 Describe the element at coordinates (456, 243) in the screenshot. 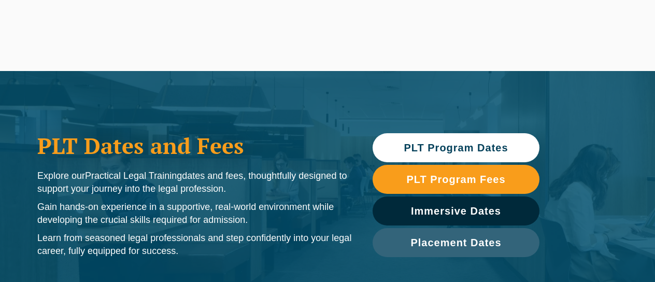

I see `span: Placement Dates` at that location.